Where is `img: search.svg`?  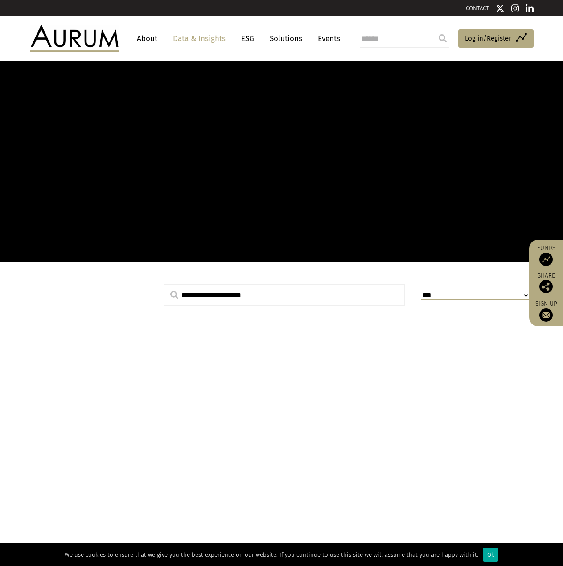 img: search.svg is located at coordinates (174, 295).